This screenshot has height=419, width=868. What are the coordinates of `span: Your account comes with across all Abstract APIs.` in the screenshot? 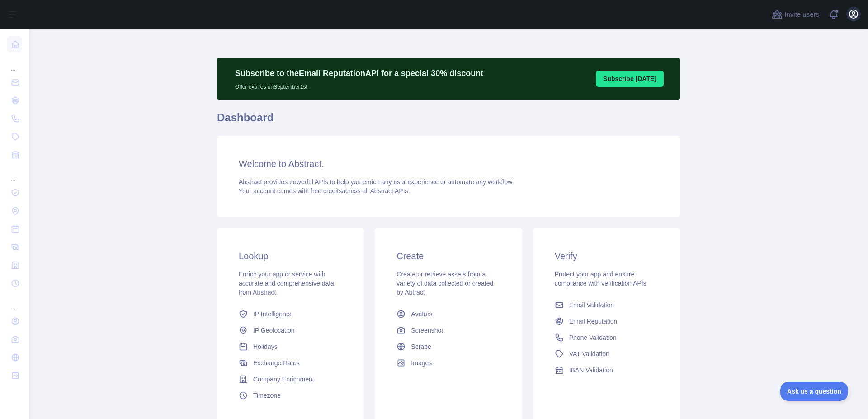 It's located at (324, 191).